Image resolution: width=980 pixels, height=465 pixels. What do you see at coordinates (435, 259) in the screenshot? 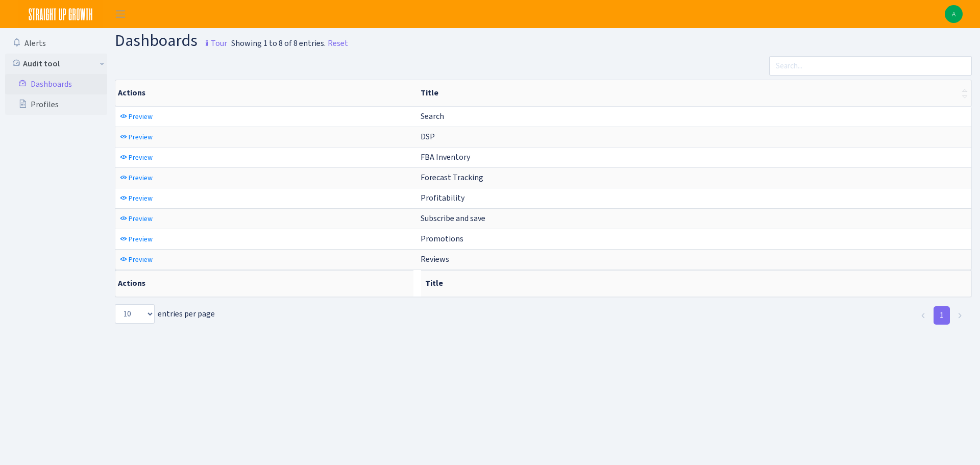
I see `span: Reviews` at bounding box center [435, 259].